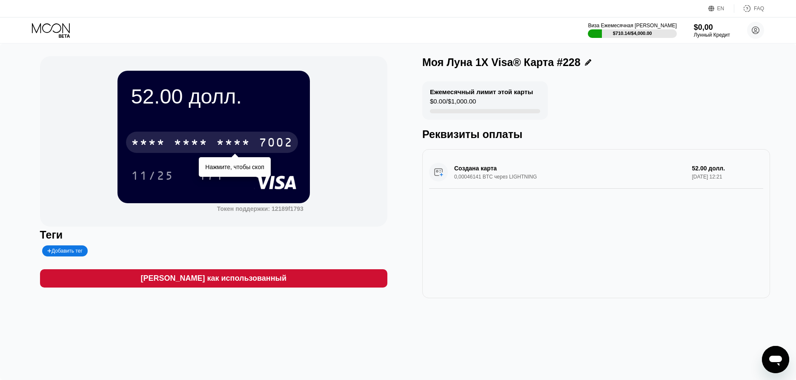 Image resolution: width=796 pixels, height=380 pixels. I want to click on div: Моя Луна 1X Visa® Карта #228, so click(501, 62).